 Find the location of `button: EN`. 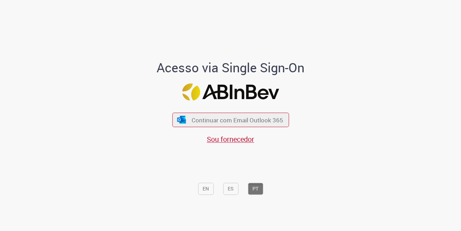

button: EN is located at coordinates (206, 189).